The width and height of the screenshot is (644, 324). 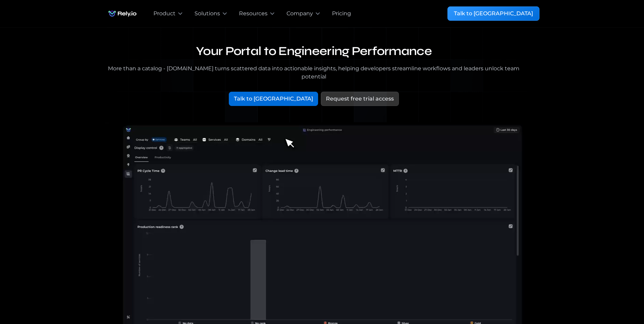 I want to click on a: Pricing, so click(x=342, y=13).